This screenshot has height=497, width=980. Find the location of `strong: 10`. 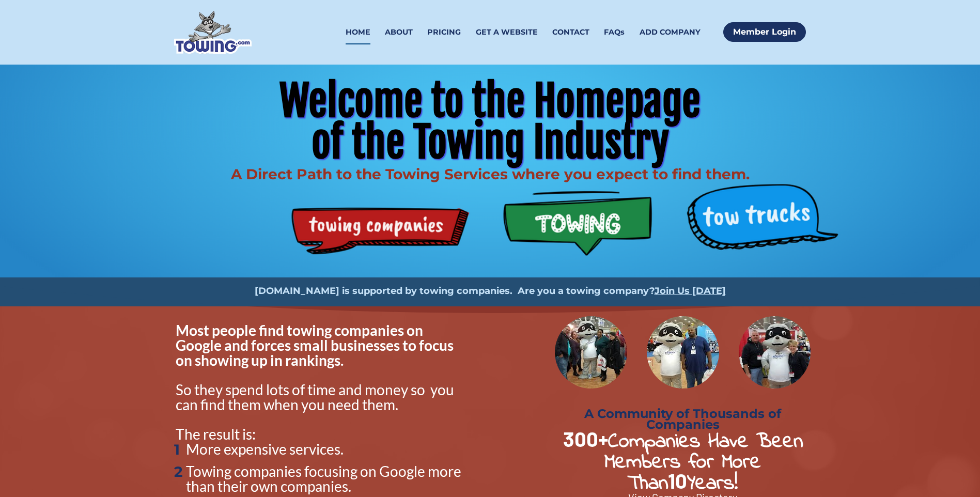

strong: 10 is located at coordinates (678, 480).